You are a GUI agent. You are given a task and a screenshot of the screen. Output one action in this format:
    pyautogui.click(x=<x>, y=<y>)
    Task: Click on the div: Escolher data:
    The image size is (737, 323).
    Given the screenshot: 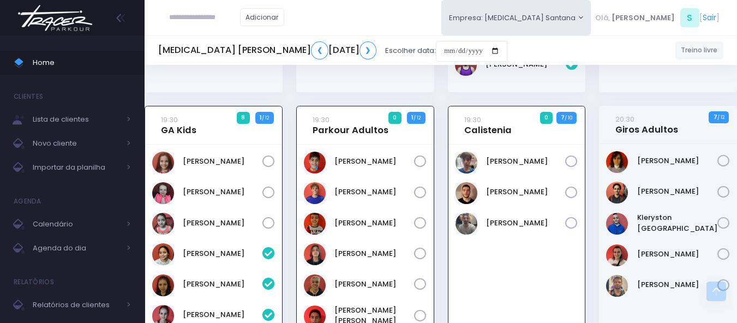 What is the action you would take?
    pyautogui.click(x=333, y=51)
    